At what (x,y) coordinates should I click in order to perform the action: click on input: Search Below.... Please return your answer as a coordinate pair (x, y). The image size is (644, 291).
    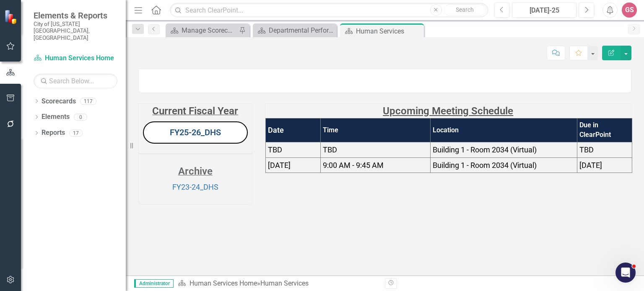
    Looking at the image, I should click on (75, 81).